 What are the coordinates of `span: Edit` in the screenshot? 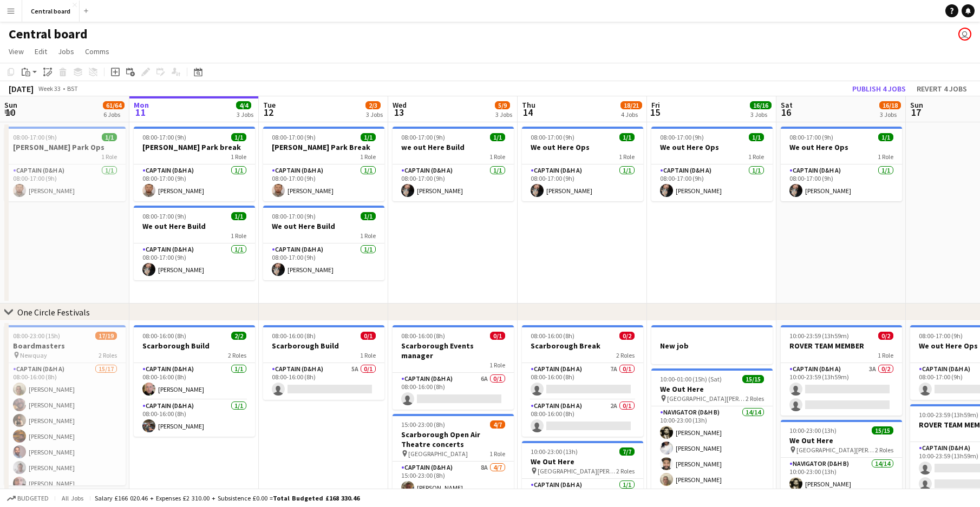 It's located at (40, 51).